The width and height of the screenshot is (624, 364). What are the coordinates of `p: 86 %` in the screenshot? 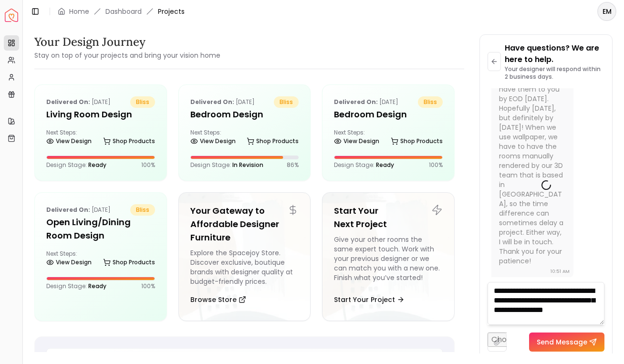 It's located at (292, 165).